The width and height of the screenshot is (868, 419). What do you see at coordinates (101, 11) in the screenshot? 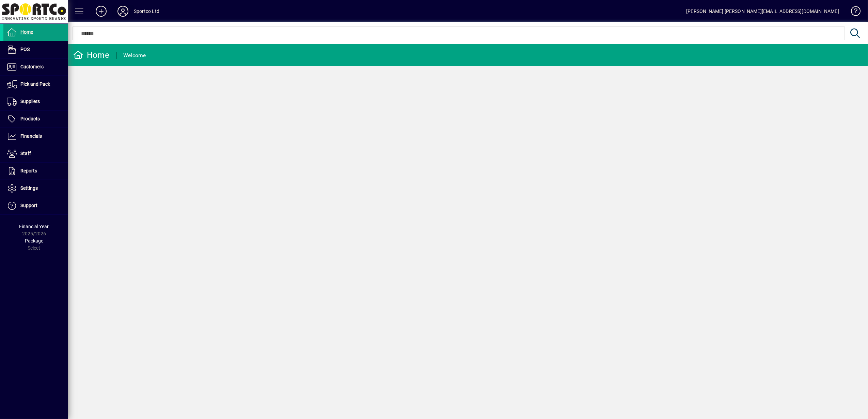
I see `button: Add` at bounding box center [101, 11].